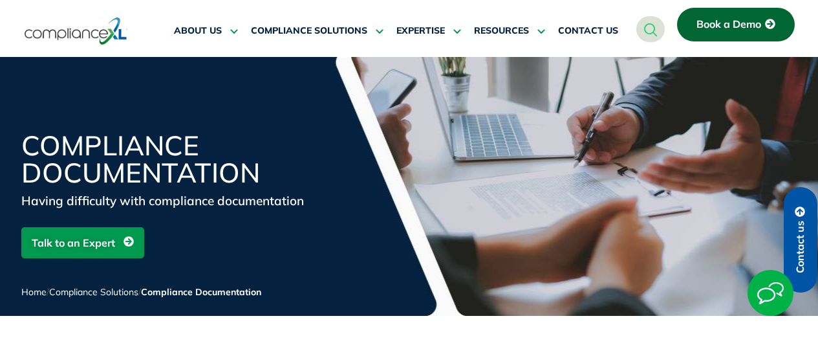  I want to click on a: navsearch-button, so click(650, 29).